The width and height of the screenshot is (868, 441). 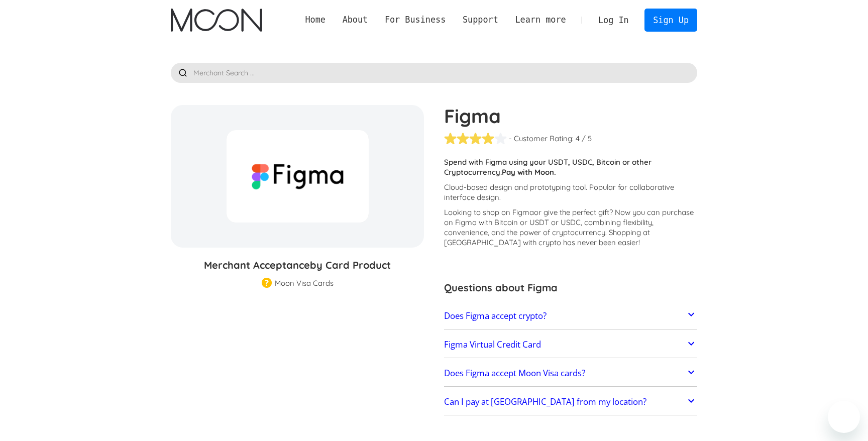 What do you see at coordinates (495, 316) in the screenshot?
I see `h2: Does Figma accept crypto?` at bounding box center [495, 316].